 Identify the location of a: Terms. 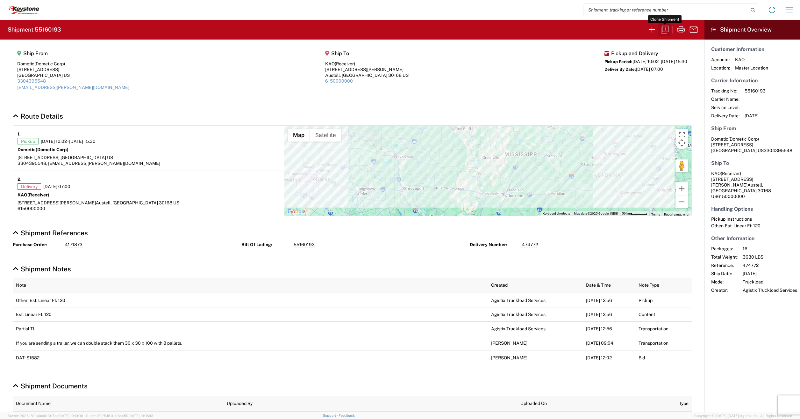
(656, 214).